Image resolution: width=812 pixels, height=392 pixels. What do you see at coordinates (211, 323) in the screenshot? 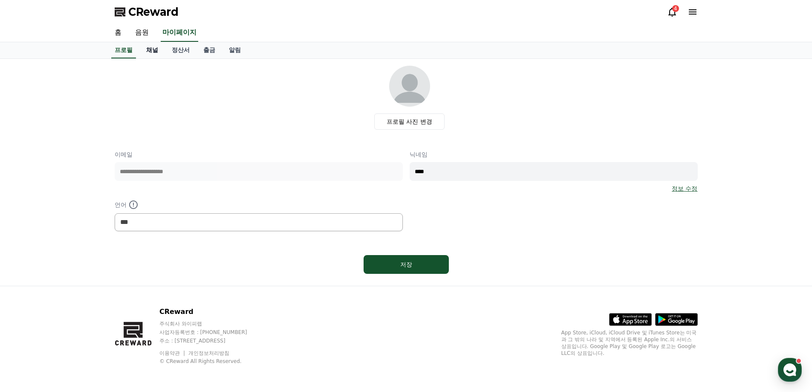
I see `p: 주식회사 와이피랩` at bounding box center [211, 323].